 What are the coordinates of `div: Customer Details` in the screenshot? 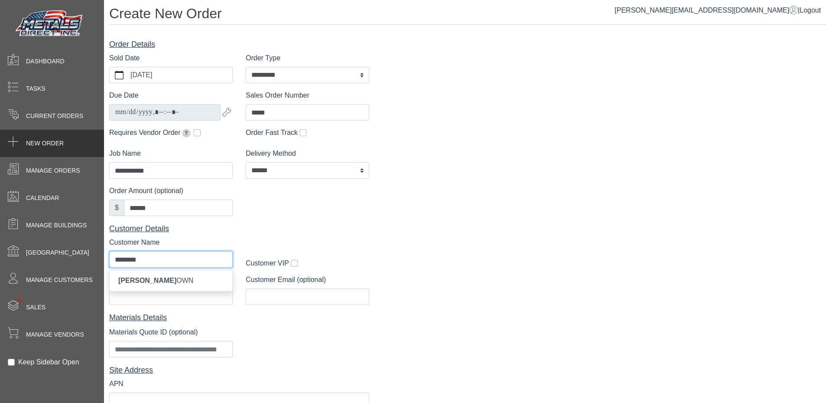 It's located at (239, 228).